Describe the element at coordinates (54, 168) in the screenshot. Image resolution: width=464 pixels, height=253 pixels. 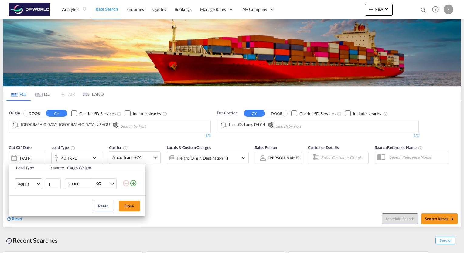
I see `th: Quantity` at that location.